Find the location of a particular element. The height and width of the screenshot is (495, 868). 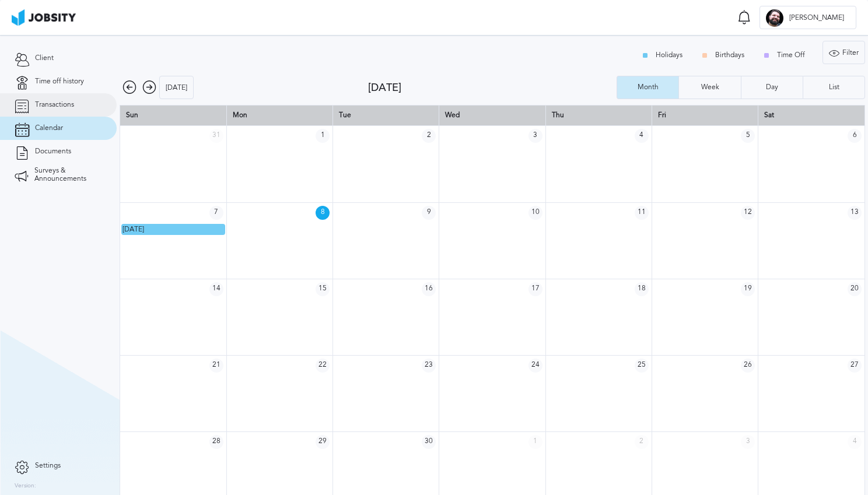

button: Day is located at coordinates (772, 88).